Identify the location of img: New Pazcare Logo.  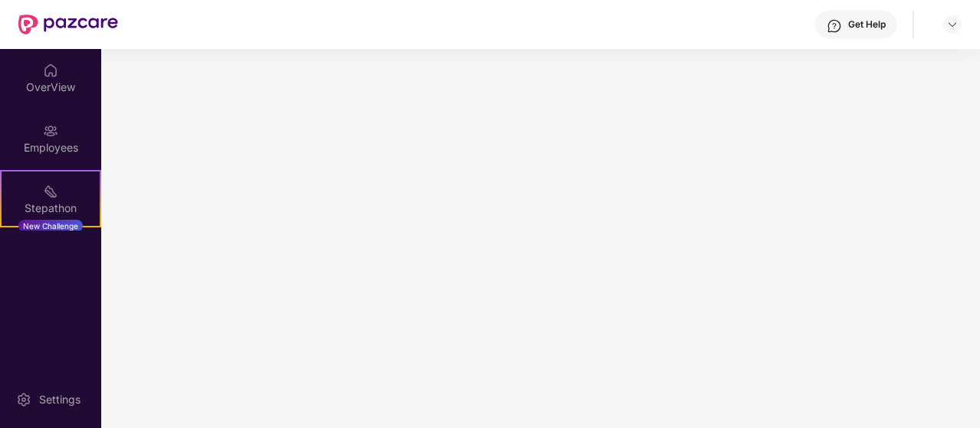
(68, 25).